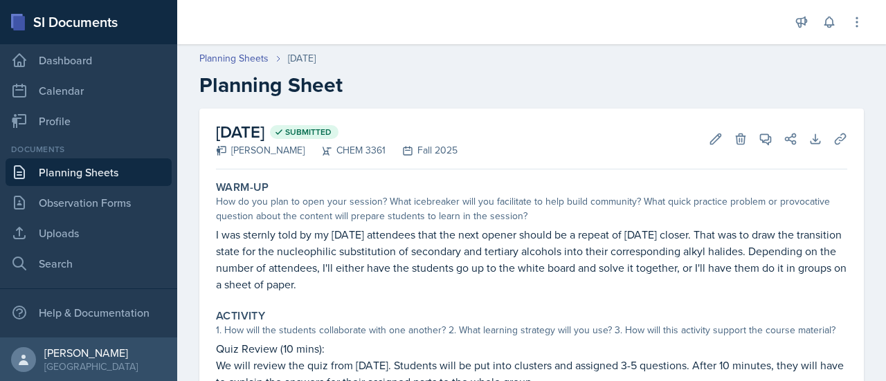  What do you see at coordinates (89, 60) in the screenshot?
I see `a: Dashboard` at bounding box center [89, 60].